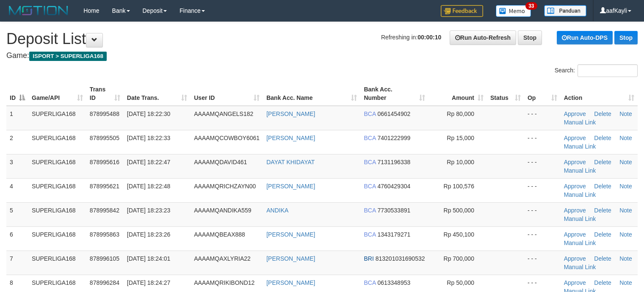 This screenshot has width=644, height=292. I want to click on td: 1, so click(18, 118).